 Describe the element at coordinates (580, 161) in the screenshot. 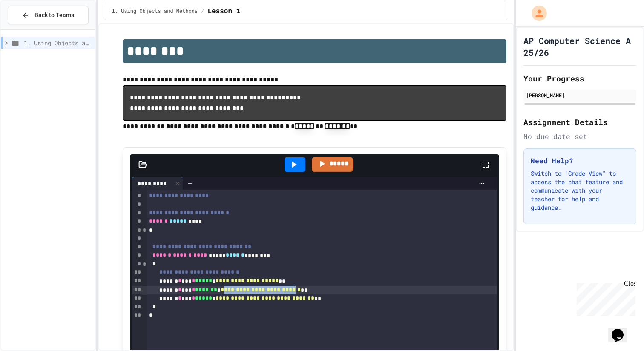

I see `h3: Need Help?` at that location.